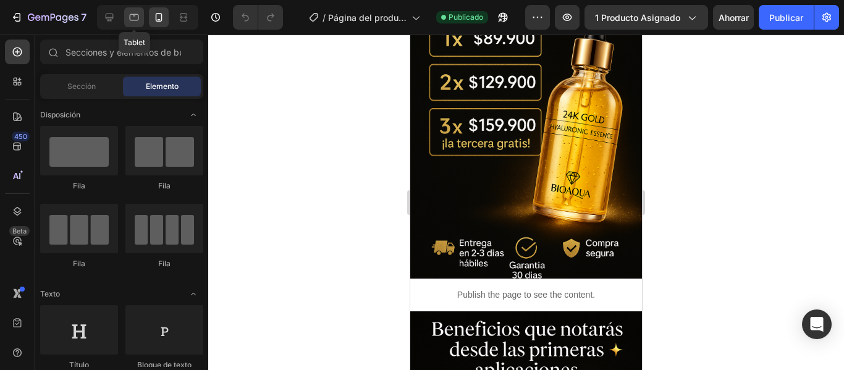  What do you see at coordinates (19, 231) in the screenshot?
I see `font: Beta` at bounding box center [19, 231].